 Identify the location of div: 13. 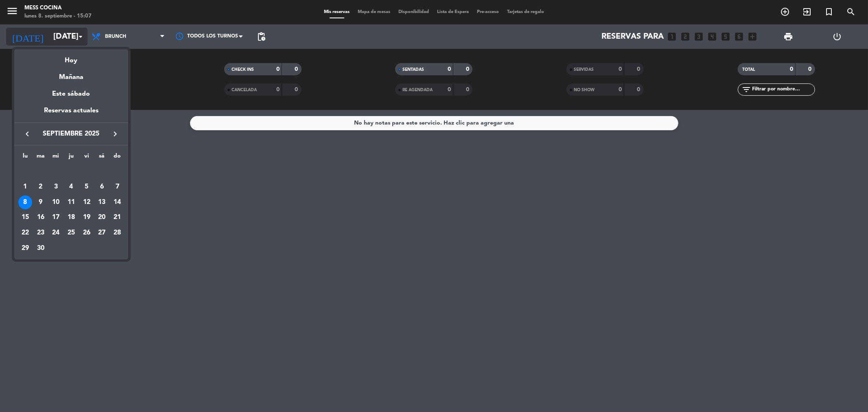
(102, 203).